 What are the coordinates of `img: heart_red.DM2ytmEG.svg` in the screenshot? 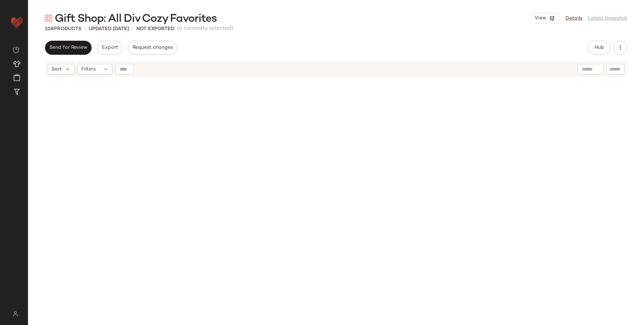 It's located at (17, 23).